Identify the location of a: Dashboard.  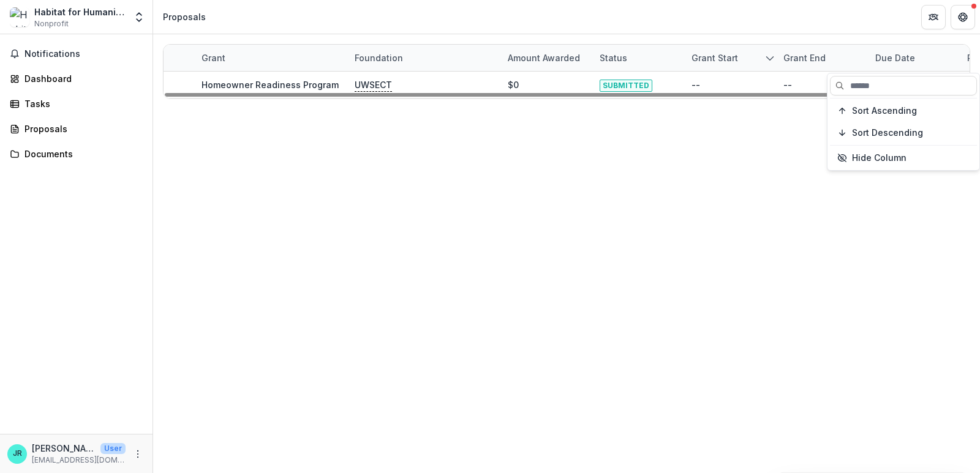
(76, 78).